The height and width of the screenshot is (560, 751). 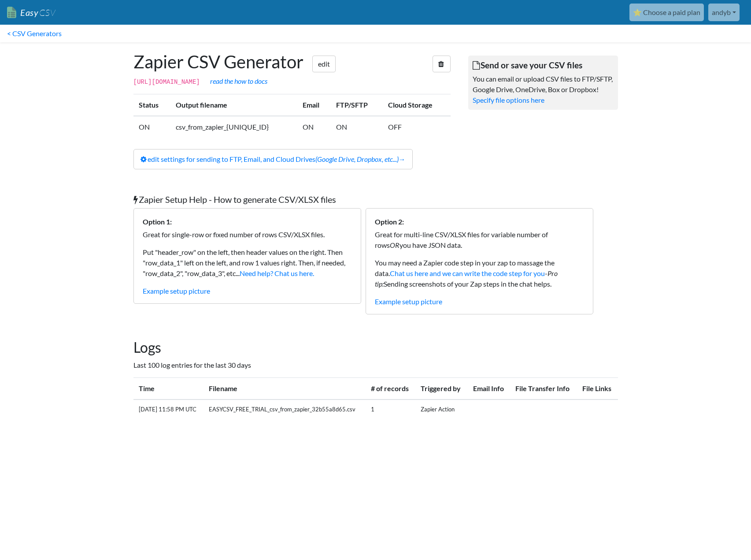 I want to click on td: 1, so click(x=390, y=409).